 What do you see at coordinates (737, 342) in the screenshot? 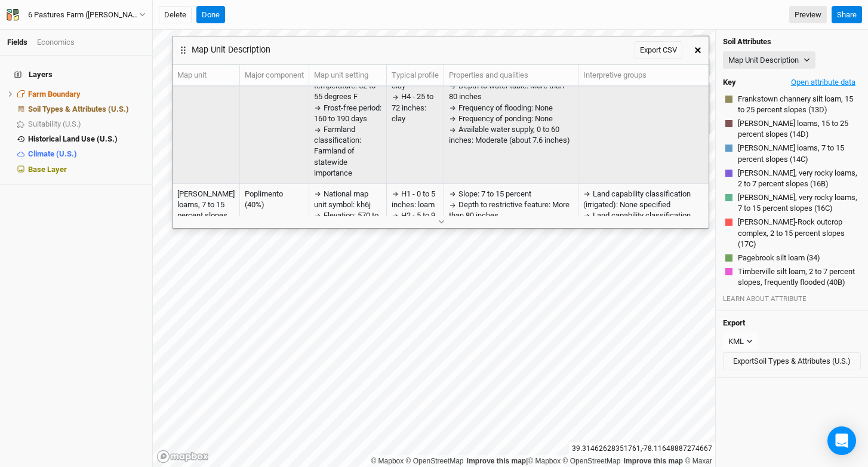
I see `div: KML` at bounding box center [737, 342].